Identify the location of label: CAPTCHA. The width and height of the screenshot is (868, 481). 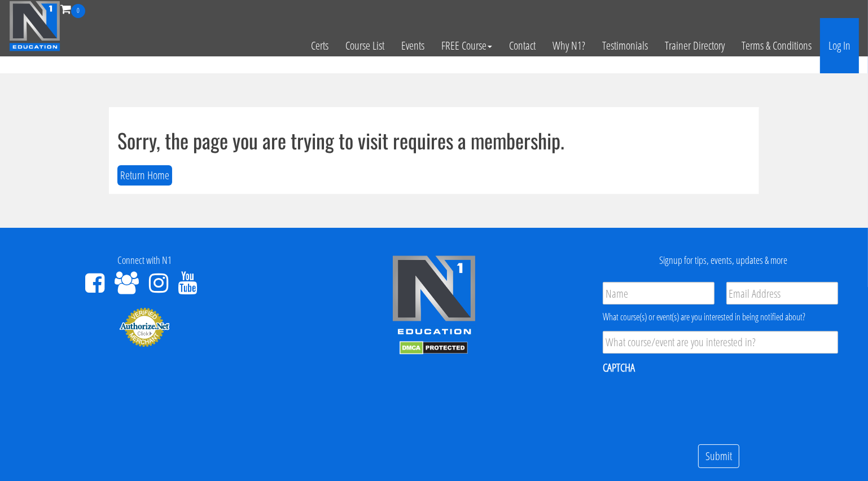
(618, 368).